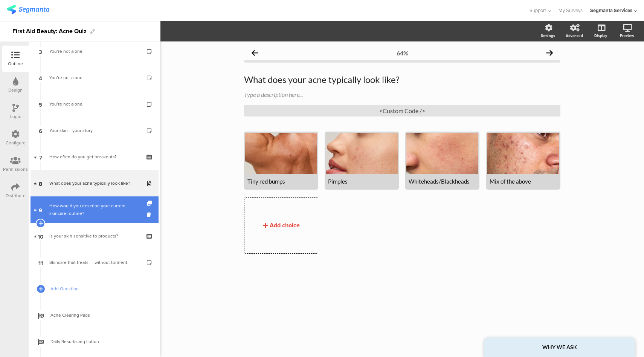 The width and height of the screenshot is (644, 357). I want to click on div: Your skin = your story., so click(94, 131).